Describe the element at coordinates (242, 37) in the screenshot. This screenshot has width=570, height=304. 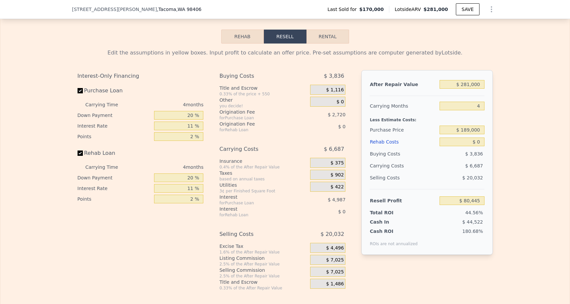
I see `button: Rehab` at that location.